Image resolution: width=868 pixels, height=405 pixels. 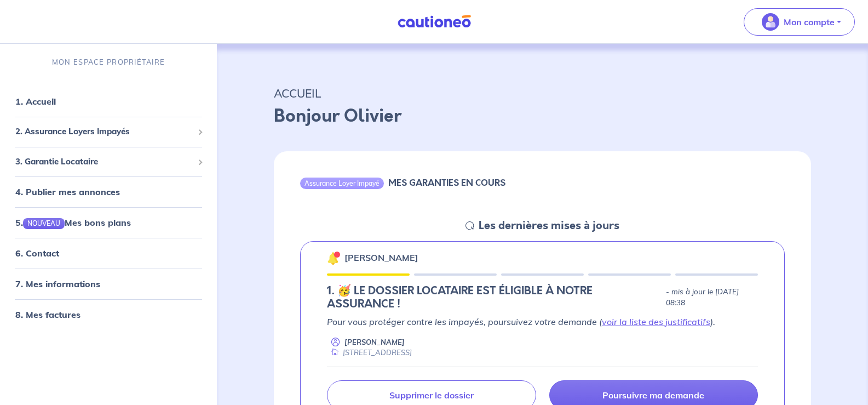 I want to click on div: 7. Mes informations, so click(x=108, y=284).